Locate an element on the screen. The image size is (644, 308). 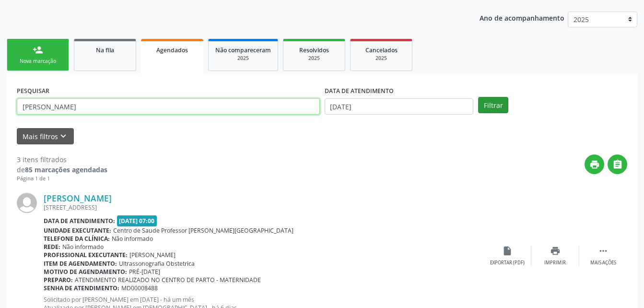
b: Rede: is located at coordinates (52, 247).